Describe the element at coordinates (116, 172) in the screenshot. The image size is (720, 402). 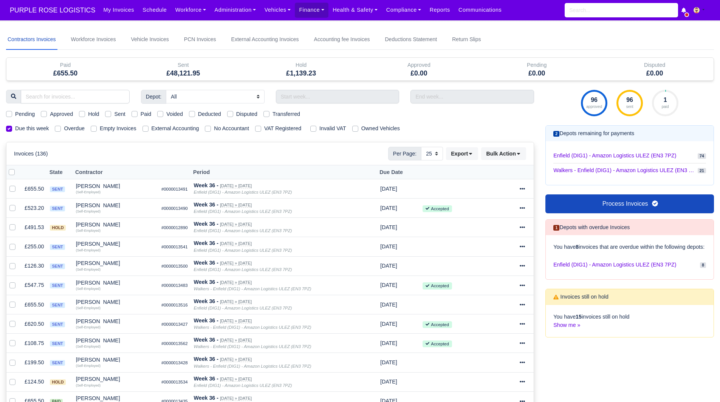
I see `th: Contractor` at that location.